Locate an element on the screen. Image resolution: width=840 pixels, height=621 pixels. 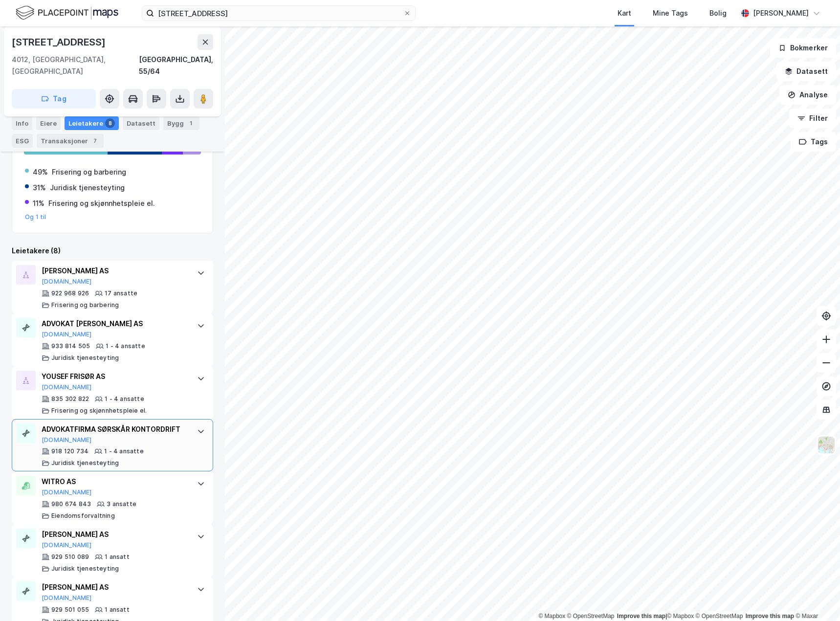
div: Kart is located at coordinates (624, 13).